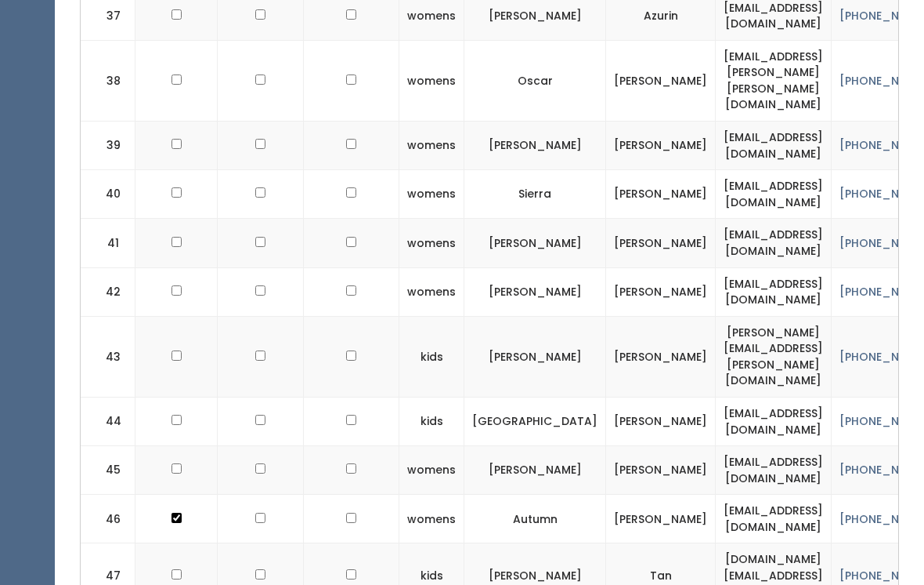  What do you see at coordinates (108, 520) in the screenshot?
I see `td: 46` at bounding box center [108, 520].